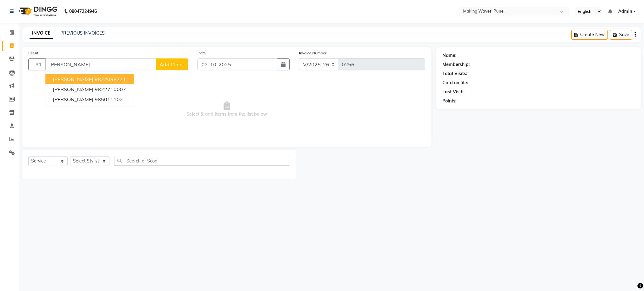 The height and width of the screenshot is (291, 644). Describe the element at coordinates (110, 79) in the screenshot. I see `ngb-highlight: 9822098221` at that location.